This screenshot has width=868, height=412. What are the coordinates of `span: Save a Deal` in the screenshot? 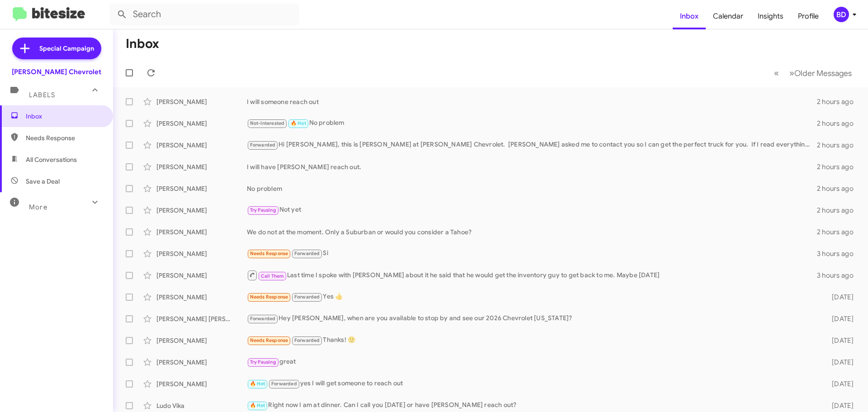 It's located at (42, 181).